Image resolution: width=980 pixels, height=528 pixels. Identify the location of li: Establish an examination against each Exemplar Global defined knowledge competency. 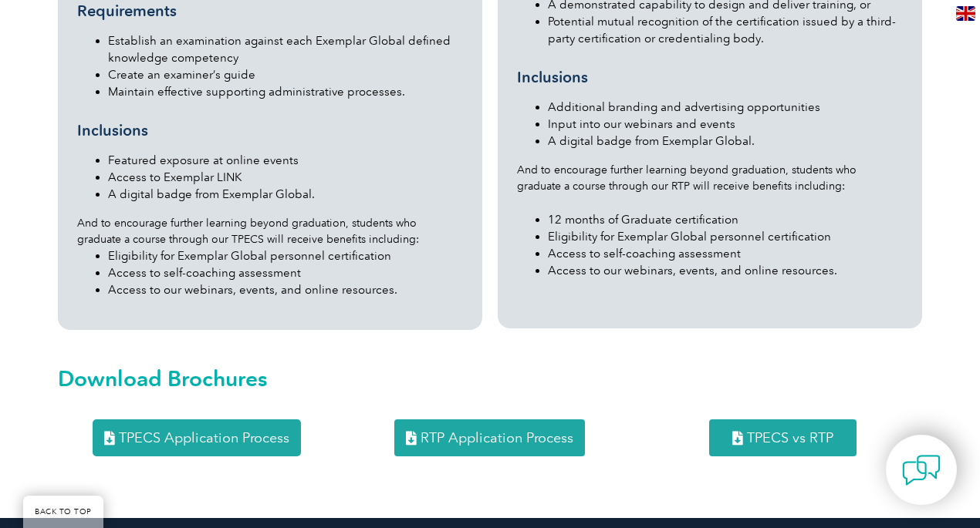
(285, 49).